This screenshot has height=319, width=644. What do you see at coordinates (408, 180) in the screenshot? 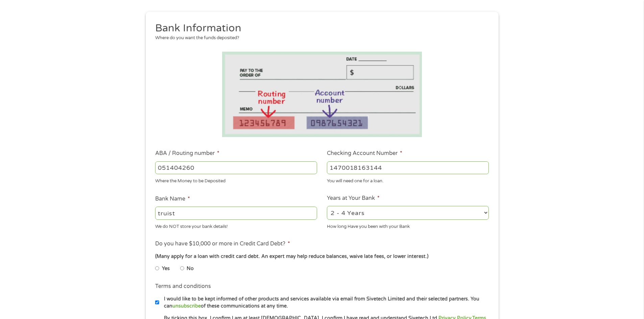
I see `div: You will need one for a loan.` at bounding box center [408, 180].